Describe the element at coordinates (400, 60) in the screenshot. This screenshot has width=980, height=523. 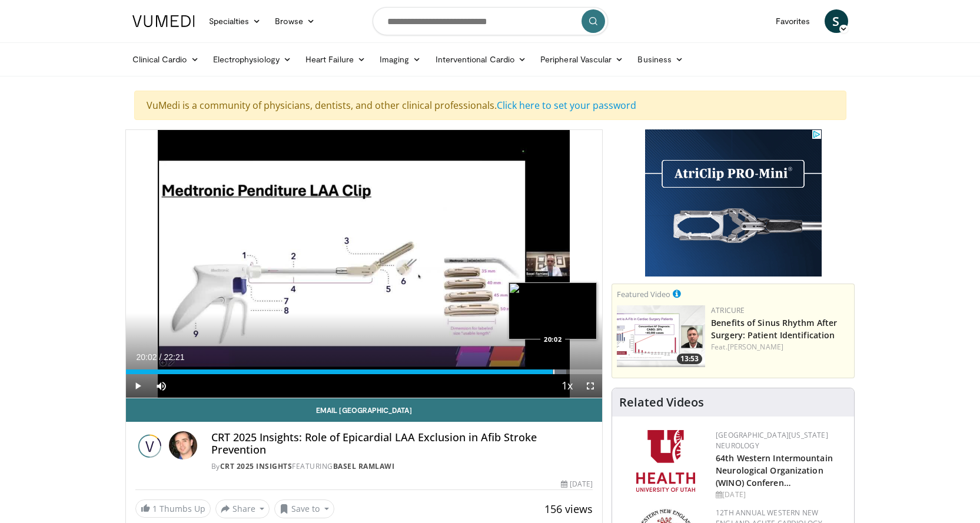
I see `a: Imaging` at that location.